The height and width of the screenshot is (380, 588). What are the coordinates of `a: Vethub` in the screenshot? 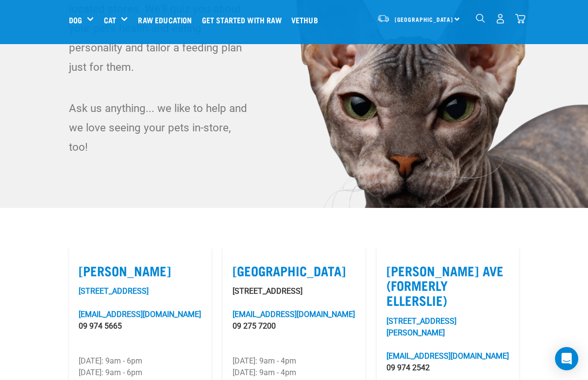 It's located at (307, 20).